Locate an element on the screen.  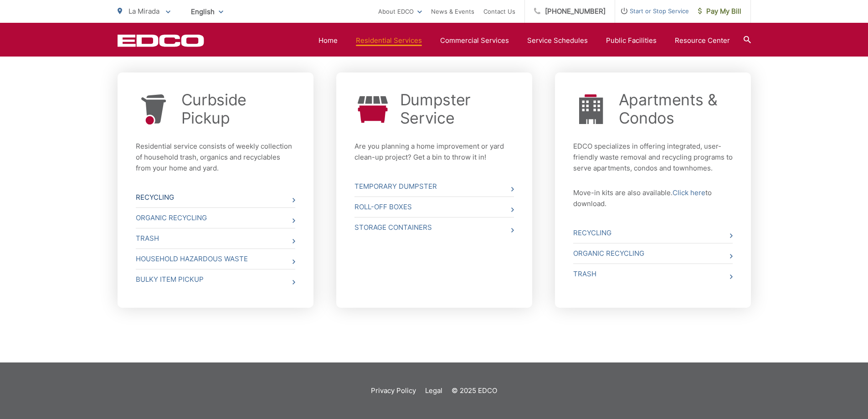
a: Commercial Services is located at coordinates (474, 40).